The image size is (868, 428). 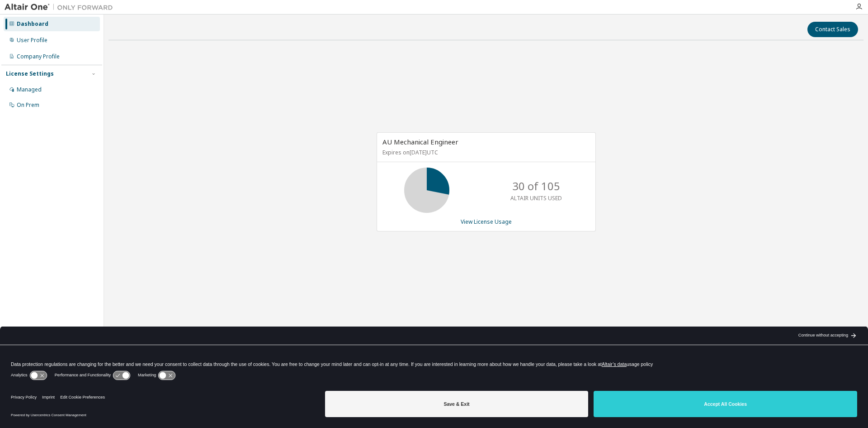 I want to click on span: AU Mechanical Engineer, so click(x=421, y=142).